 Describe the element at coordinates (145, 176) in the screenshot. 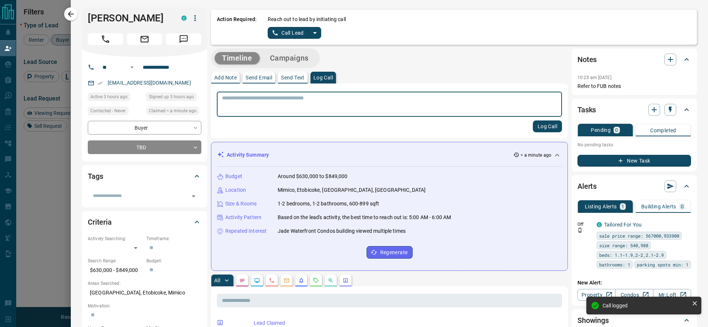

I see `div: Tags` at that location.